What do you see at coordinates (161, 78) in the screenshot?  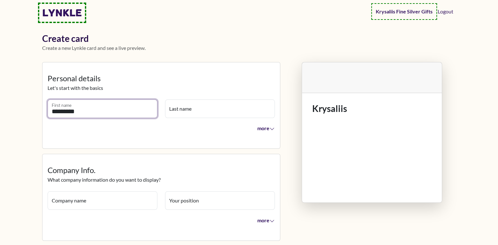 I see `legend: Personal details` at bounding box center [161, 78].